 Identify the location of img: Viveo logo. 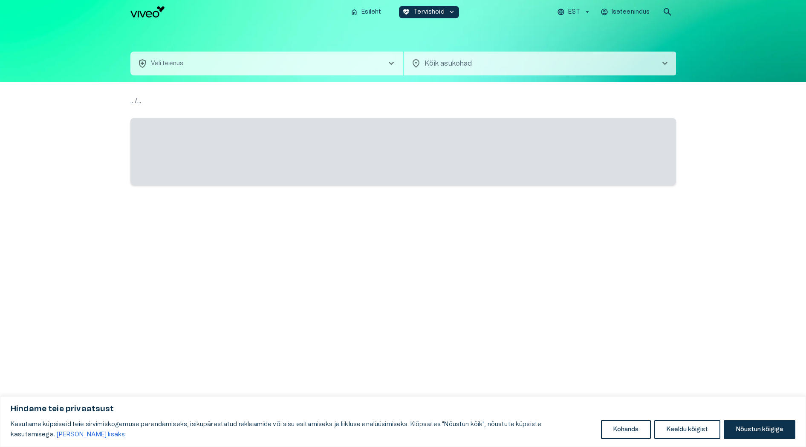
(147, 12).